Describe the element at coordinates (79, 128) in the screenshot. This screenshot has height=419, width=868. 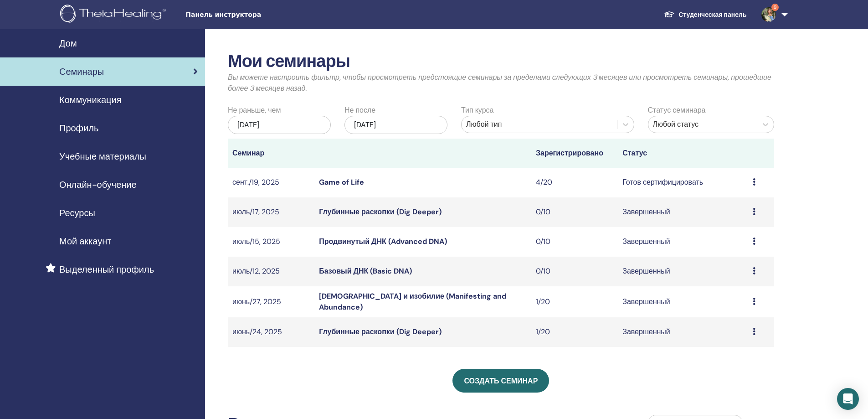
I see `span: Профиль` at that location.